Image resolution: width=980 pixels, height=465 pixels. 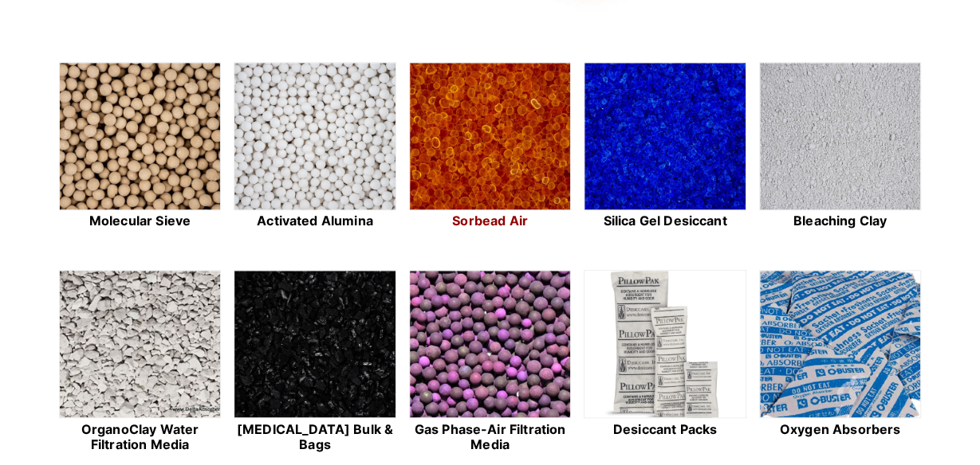 What do you see at coordinates (140, 438) in the screenshot?
I see `h2: OrganoClay Water Filtration Media` at bounding box center [140, 438].